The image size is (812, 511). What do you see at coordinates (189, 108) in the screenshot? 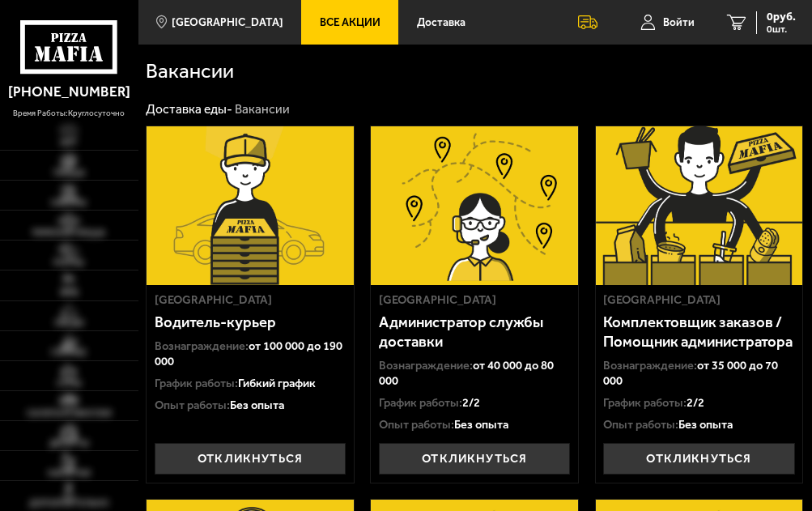
I see `a: Доставка еды-` at bounding box center [189, 108].